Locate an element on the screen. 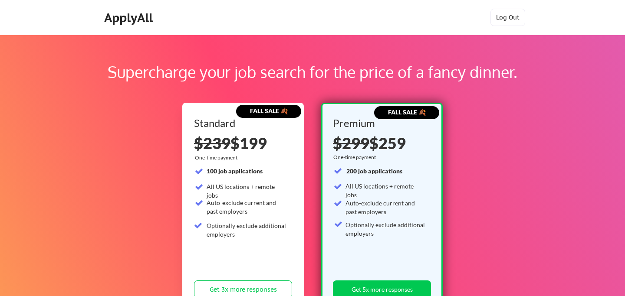 The height and width of the screenshot is (296, 625). strong: 100 job applications is located at coordinates (234, 171).